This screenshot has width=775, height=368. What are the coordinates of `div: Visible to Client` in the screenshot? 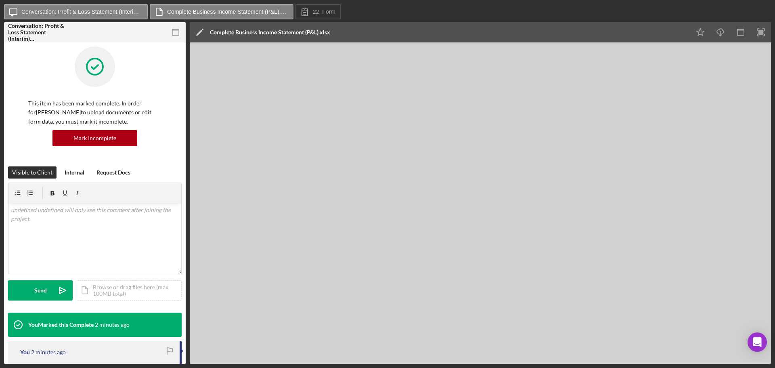 It's located at (32, 172).